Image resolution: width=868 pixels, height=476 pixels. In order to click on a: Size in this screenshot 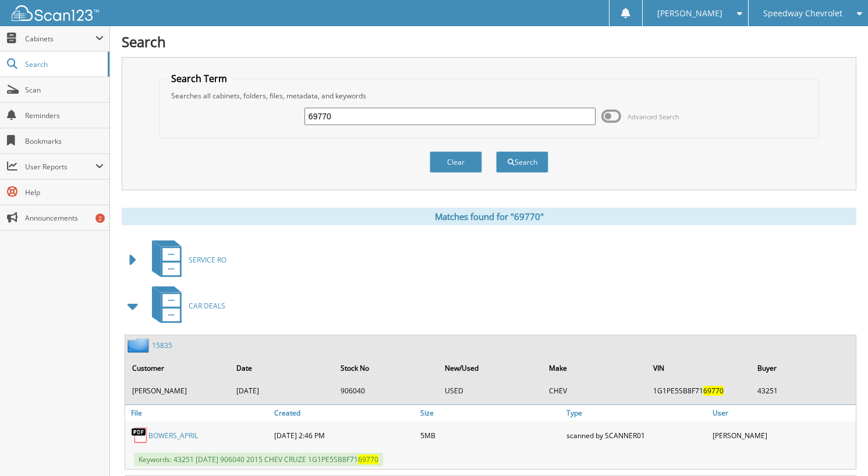, I will do `click(490, 412)`.